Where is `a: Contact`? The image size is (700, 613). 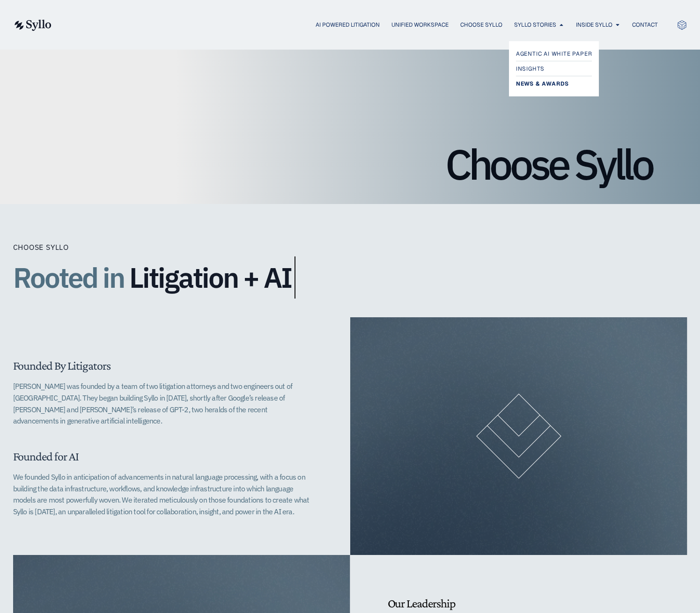
a: Contact is located at coordinates (645, 25).